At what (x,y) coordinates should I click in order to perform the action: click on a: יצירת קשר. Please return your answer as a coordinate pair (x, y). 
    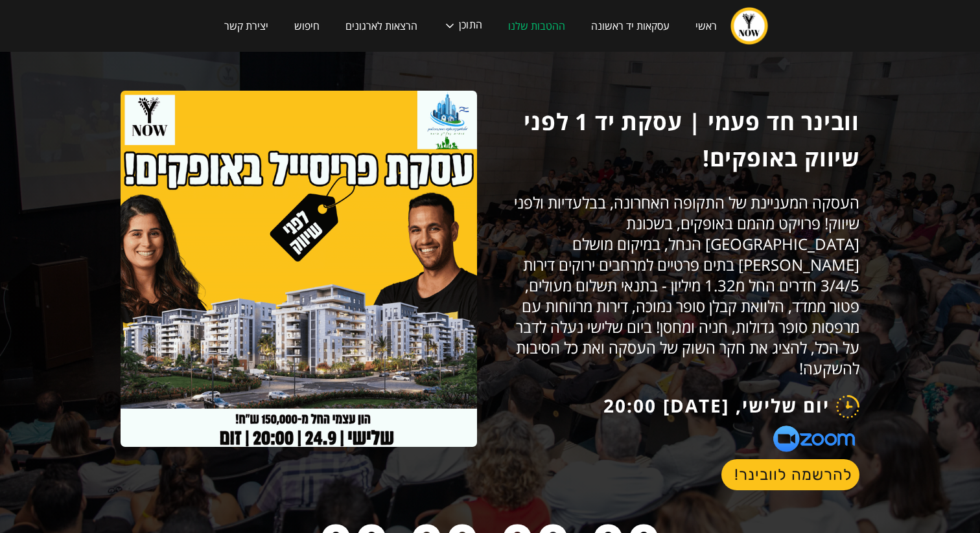
    Looking at the image, I should click on (246, 26).